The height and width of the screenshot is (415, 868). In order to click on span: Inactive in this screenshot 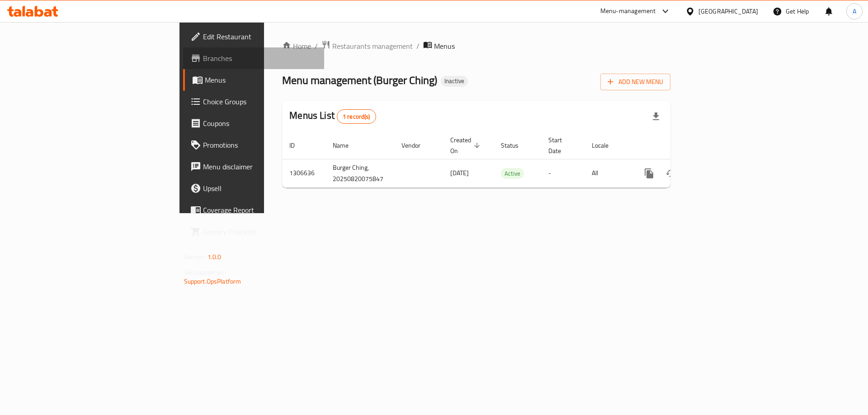, I will do `click(454, 81)`.